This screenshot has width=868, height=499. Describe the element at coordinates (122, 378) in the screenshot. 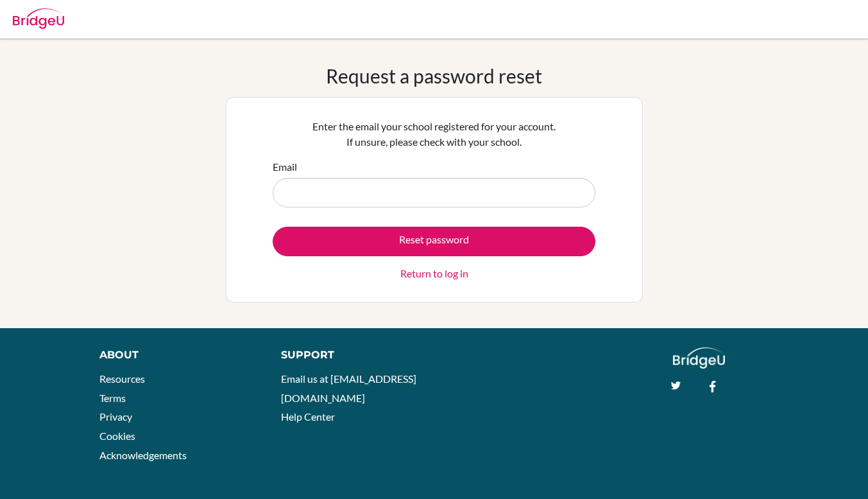

I see `a: Resources` at that location.